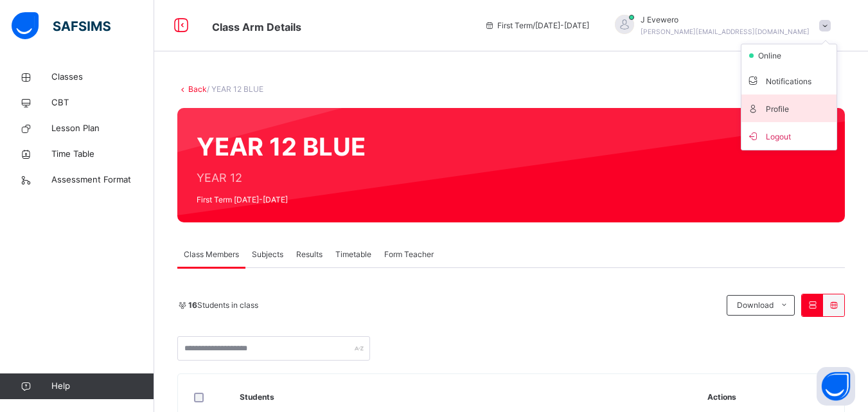 This screenshot has height=412, width=868. Describe the element at coordinates (198, 89) in the screenshot. I see `a: Back` at that location.